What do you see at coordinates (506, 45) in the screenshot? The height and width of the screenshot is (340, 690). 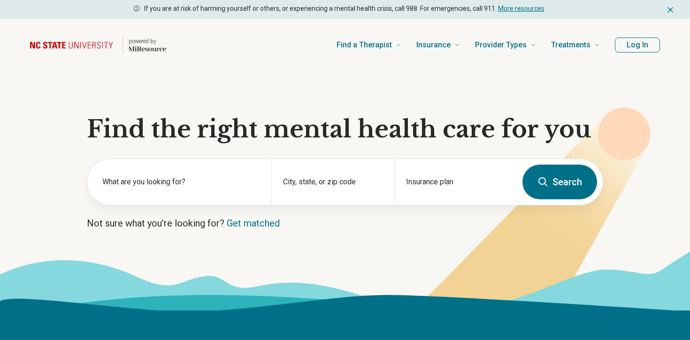 I see `a: Provider Types` at bounding box center [506, 45].